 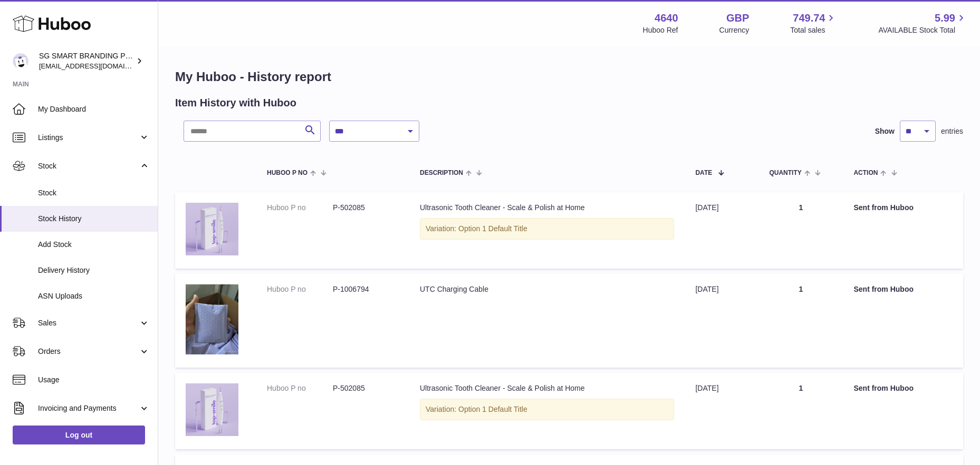 I want to click on div: Huboo Ref, so click(x=660, y=30).